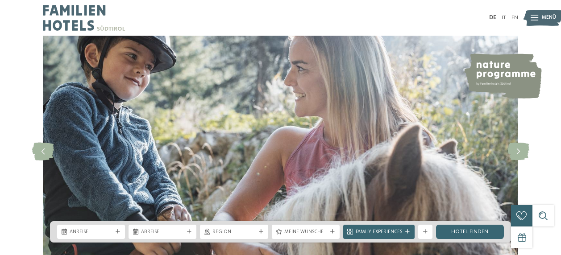 This screenshot has height=255, width=561. What do you see at coordinates (91, 232) in the screenshot?
I see `span: Anreise` at bounding box center [91, 232].